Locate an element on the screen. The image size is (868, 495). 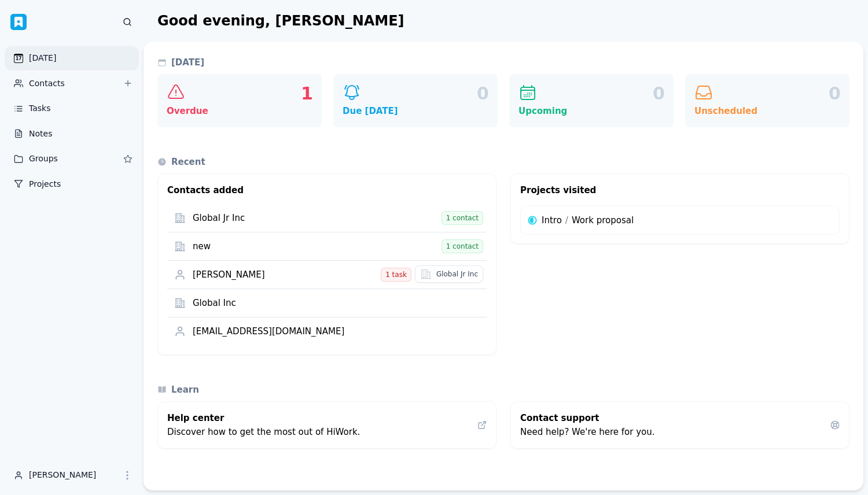
div: 17 is located at coordinates (18, 59).